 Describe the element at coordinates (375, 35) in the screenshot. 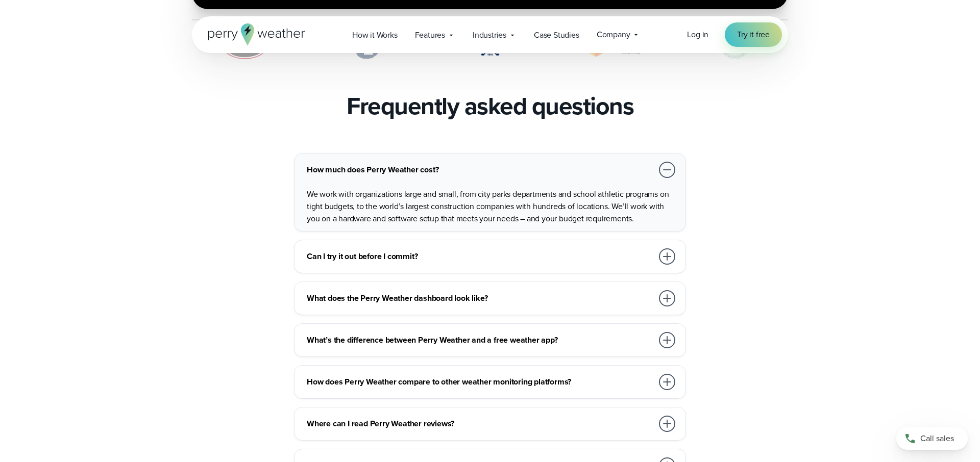

I see `span: How it Works` at that location.